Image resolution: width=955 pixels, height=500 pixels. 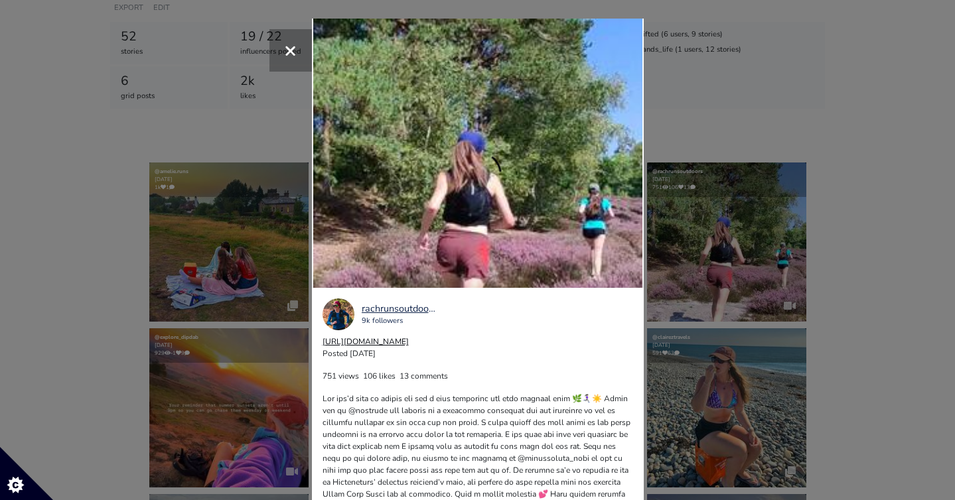 I want to click on button: Close, so click(x=291, y=50).